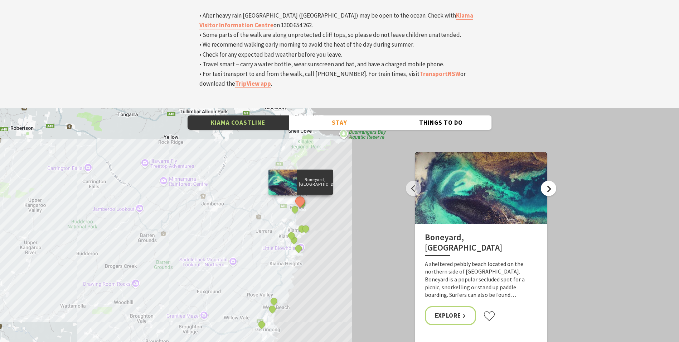  I want to click on button: See detail about Surf Beach, Kiama, so click(291, 235).